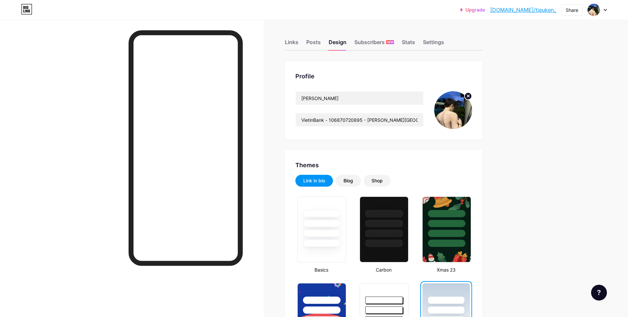  I want to click on div: Posts, so click(314, 44).